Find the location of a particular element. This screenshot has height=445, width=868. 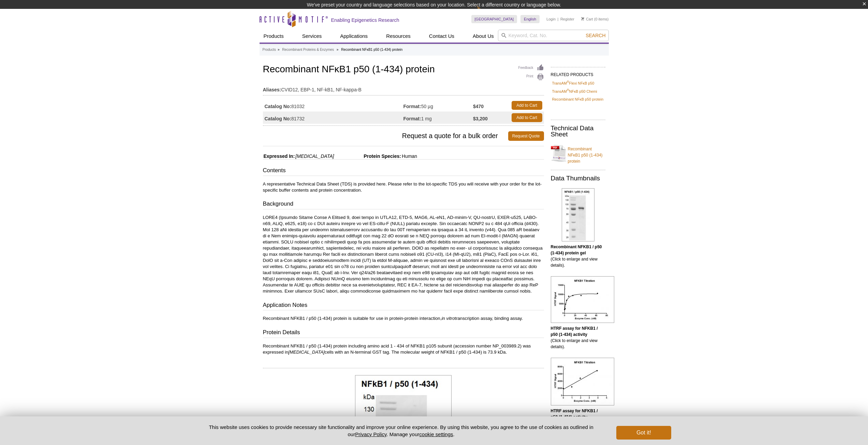

input: Keyword, Cat. No. is located at coordinates (553, 36).